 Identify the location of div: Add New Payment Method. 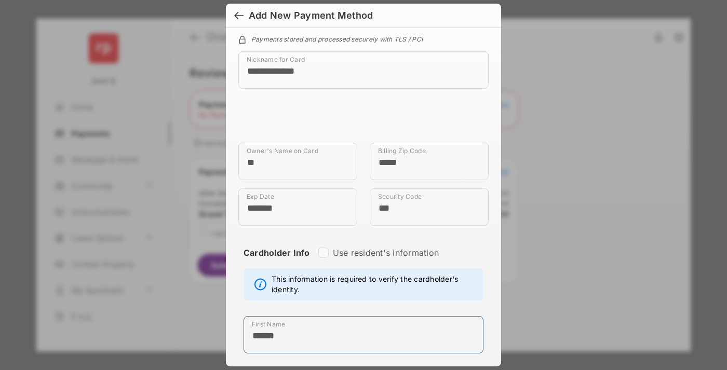
(310, 16).